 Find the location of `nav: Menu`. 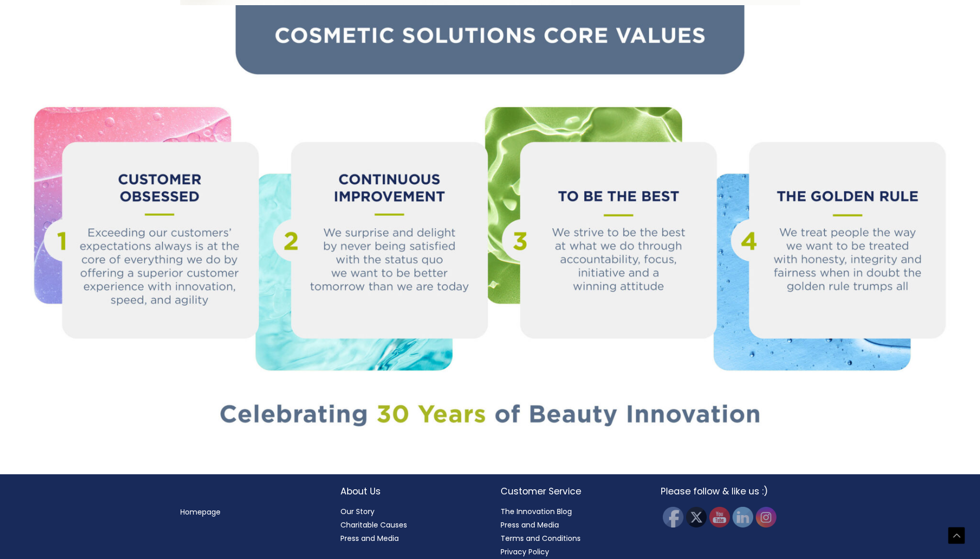

nav: Menu is located at coordinates (250, 511).